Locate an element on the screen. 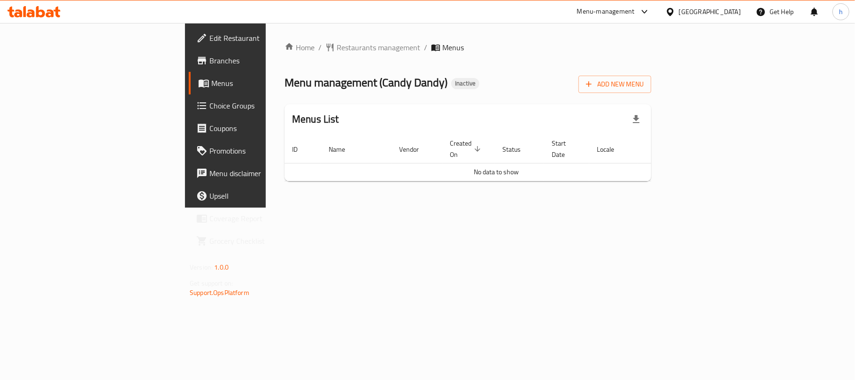 This screenshot has height=380, width=855. a: Support.OpsPlatform is located at coordinates (219, 293).